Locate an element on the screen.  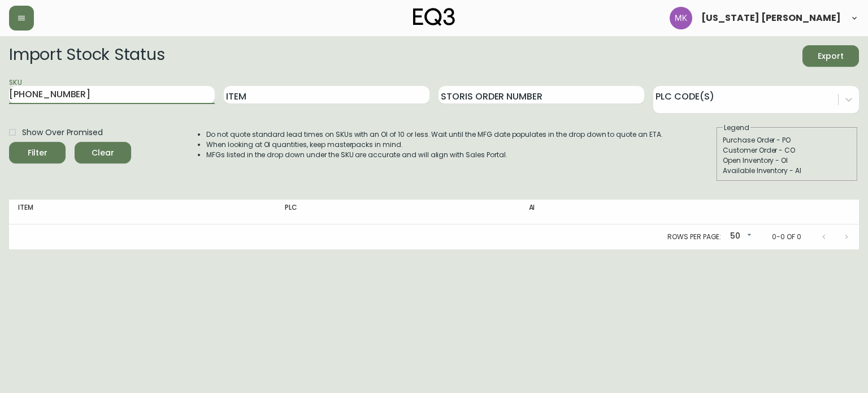
span: Show Over Promised is located at coordinates (62, 132).